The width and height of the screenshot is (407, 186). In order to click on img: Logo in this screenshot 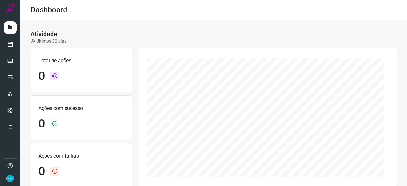, I will do `click(10, 9)`.